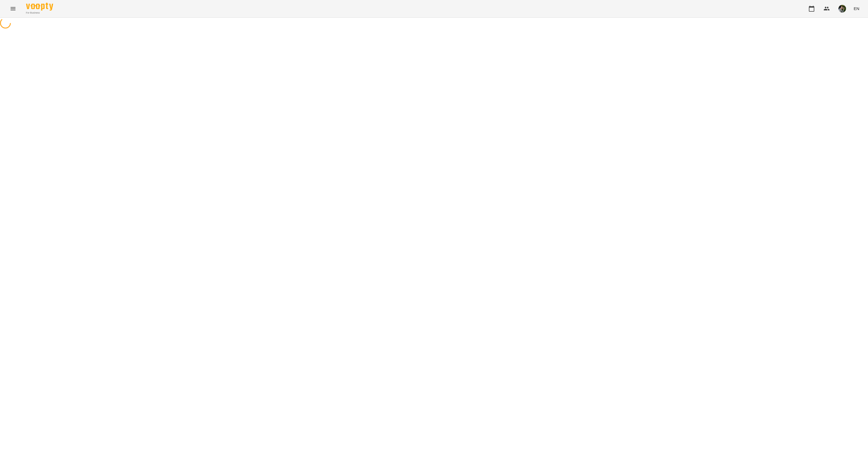  I want to click on button: Menu, so click(13, 8).